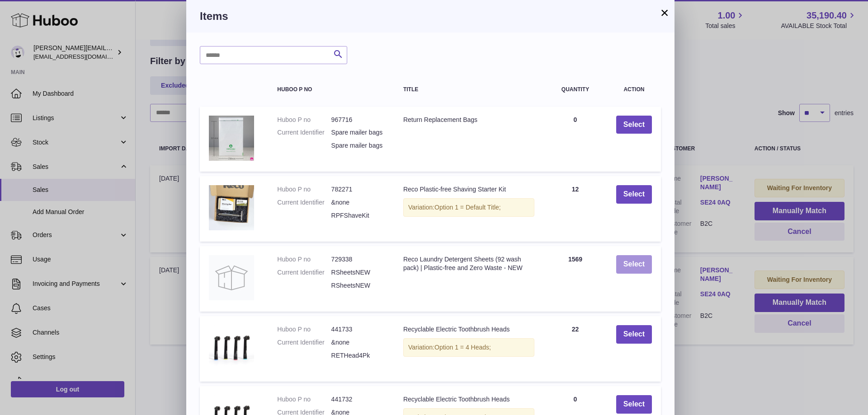 The width and height of the screenshot is (868, 415). What do you see at coordinates (358, 356) in the screenshot?
I see `dd: RETHead4Pk` at bounding box center [358, 356].